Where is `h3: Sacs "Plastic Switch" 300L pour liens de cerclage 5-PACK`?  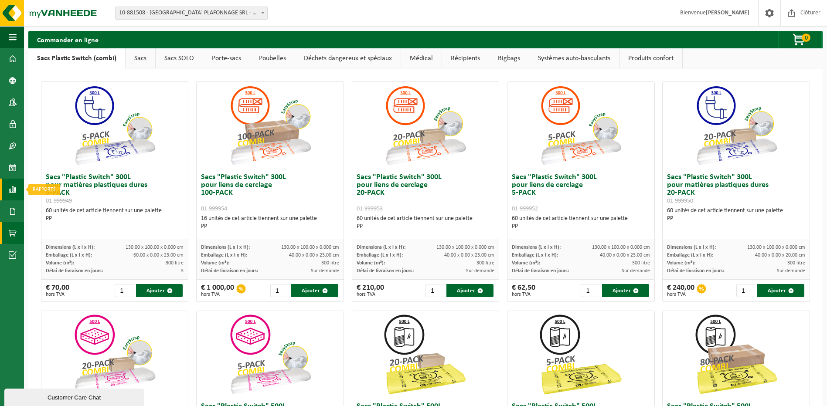 h3: Sacs "Plastic Switch" 300L pour liens de cerclage 5-PACK is located at coordinates (581, 193).